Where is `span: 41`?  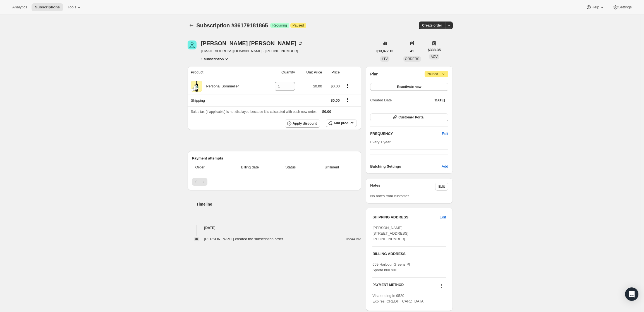 span: 41 is located at coordinates (412, 51).